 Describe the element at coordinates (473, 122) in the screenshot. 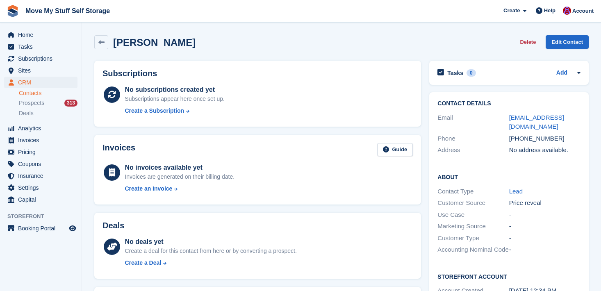

I see `div: Email` at that location.